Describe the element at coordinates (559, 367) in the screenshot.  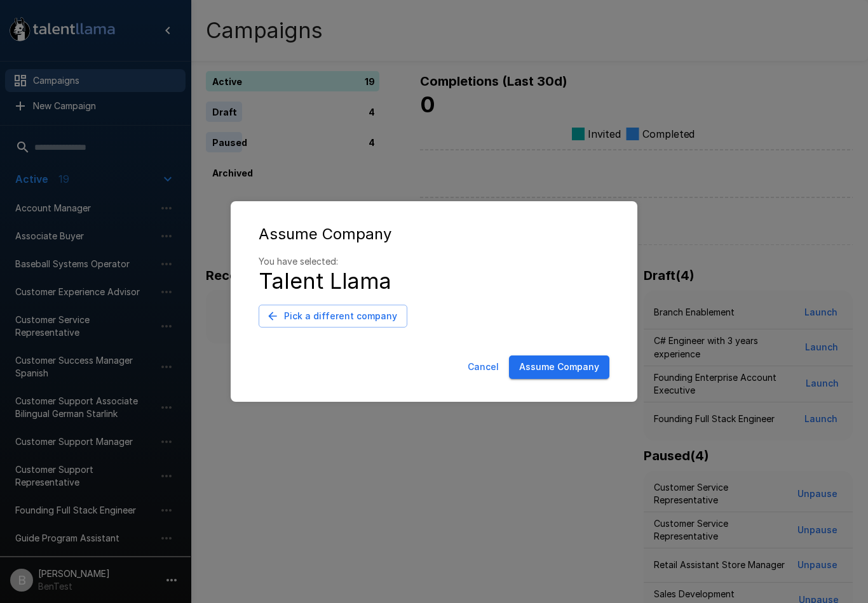
I see `button: Assume Company` at that location.